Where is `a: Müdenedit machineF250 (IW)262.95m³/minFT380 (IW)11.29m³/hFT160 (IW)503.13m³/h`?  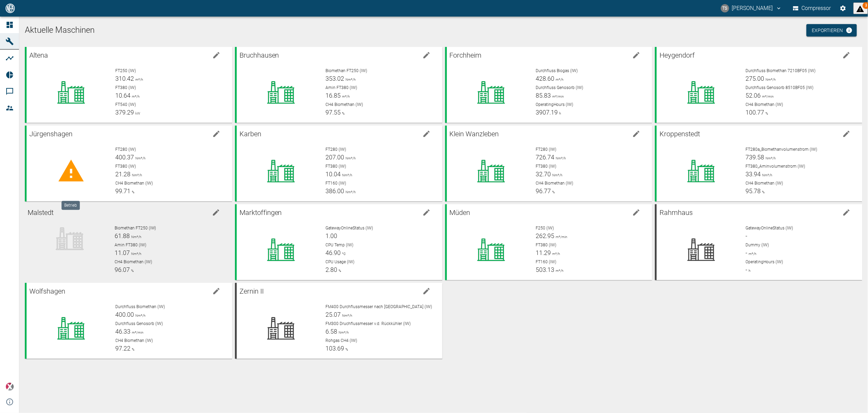
a: Müdenedit machineF250 (IW)262.95m³/minFT380 (IW)11.29m³/hFT160 (IW)503.13m³/h is located at coordinates (549, 243).